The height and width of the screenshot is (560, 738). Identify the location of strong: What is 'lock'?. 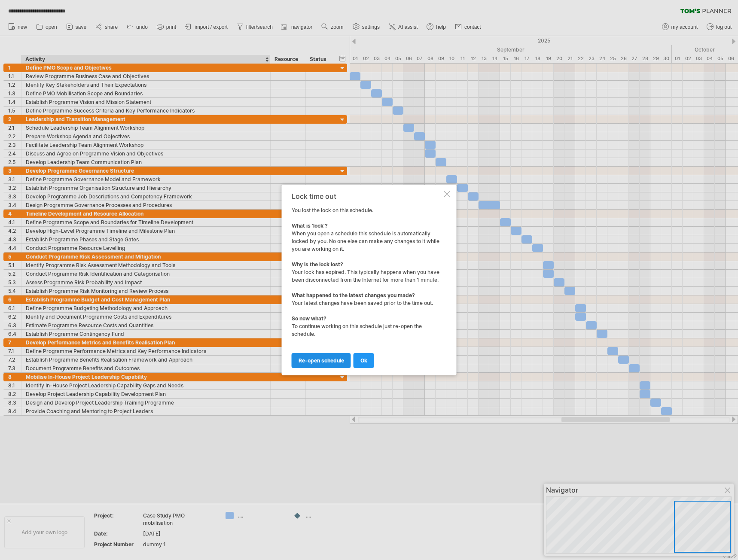
(310, 226).